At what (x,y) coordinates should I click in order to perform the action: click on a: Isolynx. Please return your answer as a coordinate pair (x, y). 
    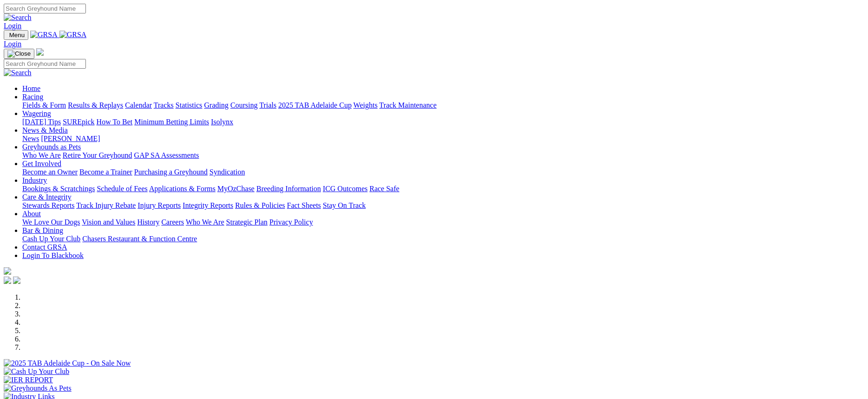
    Looking at the image, I should click on (222, 121).